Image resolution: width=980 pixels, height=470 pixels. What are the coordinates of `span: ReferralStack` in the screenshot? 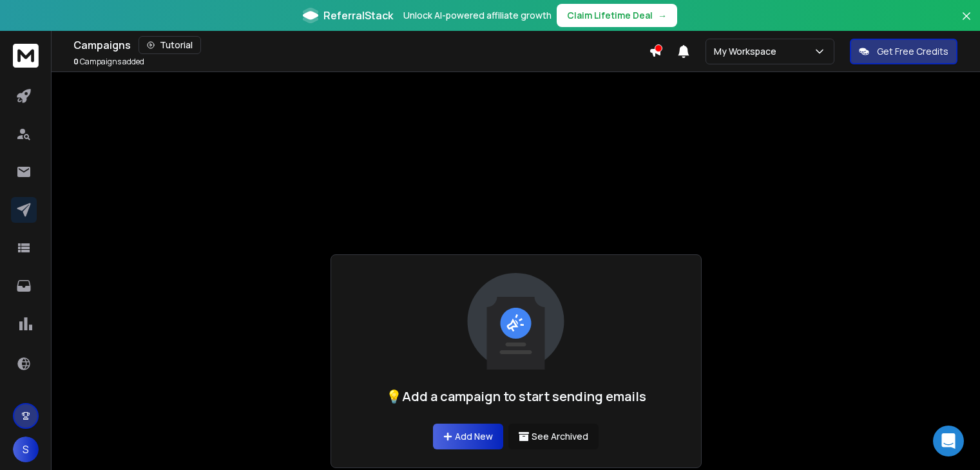 It's located at (358, 15).